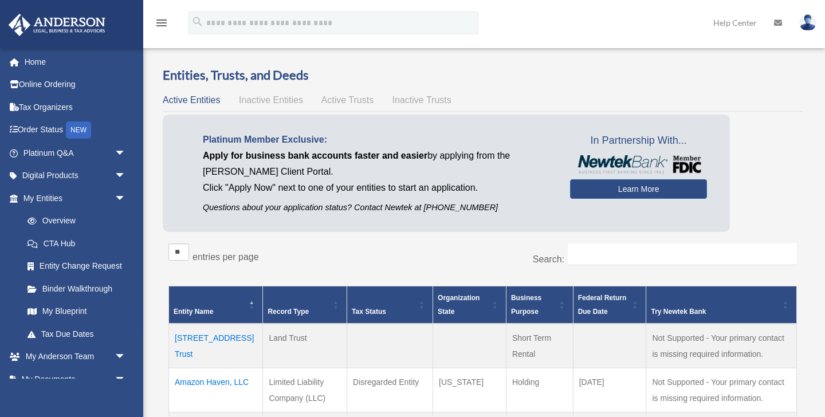  Describe the element at coordinates (638, 189) in the screenshot. I see `a: Learn More` at that location.